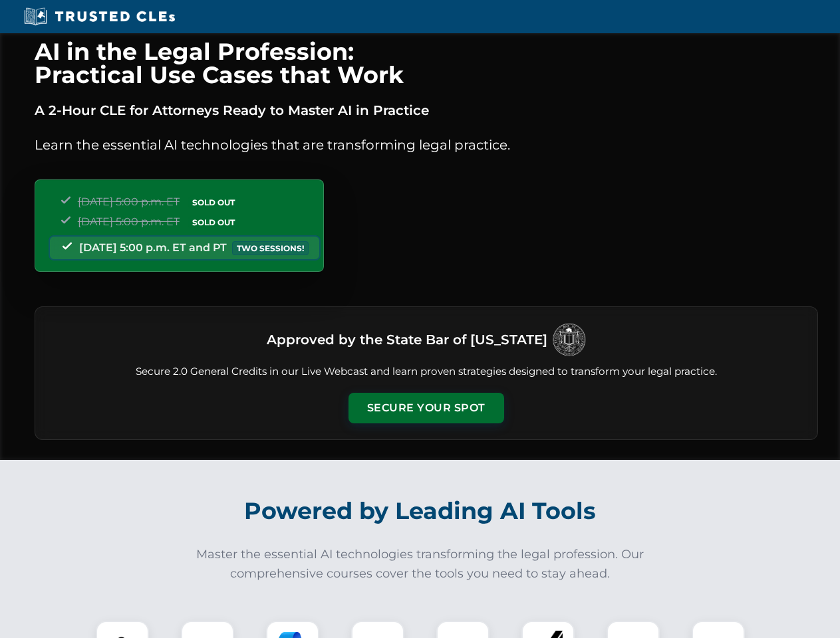 The height and width of the screenshot is (638, 840). What do you see at coordinates (420, 511) in the screenshot?
I see `h2: Powered by Leading AI Tools` at bounding box center [420, 511].